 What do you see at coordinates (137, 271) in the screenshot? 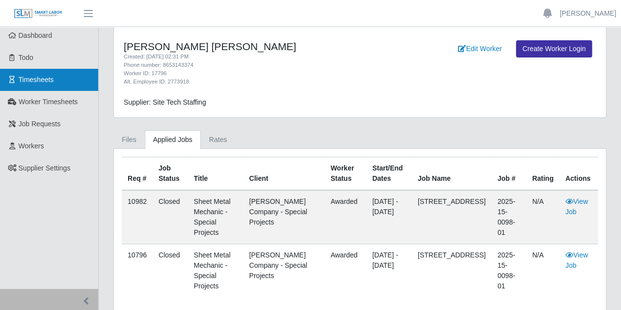
I see `td: 10796` at bounding box center [137, 271].